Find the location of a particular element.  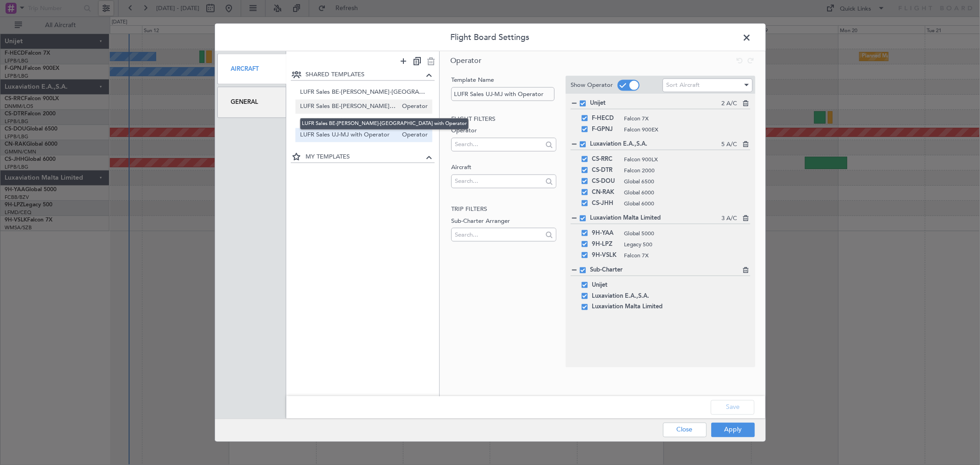

span: 3 A/C is located at coordinates (729, 219).